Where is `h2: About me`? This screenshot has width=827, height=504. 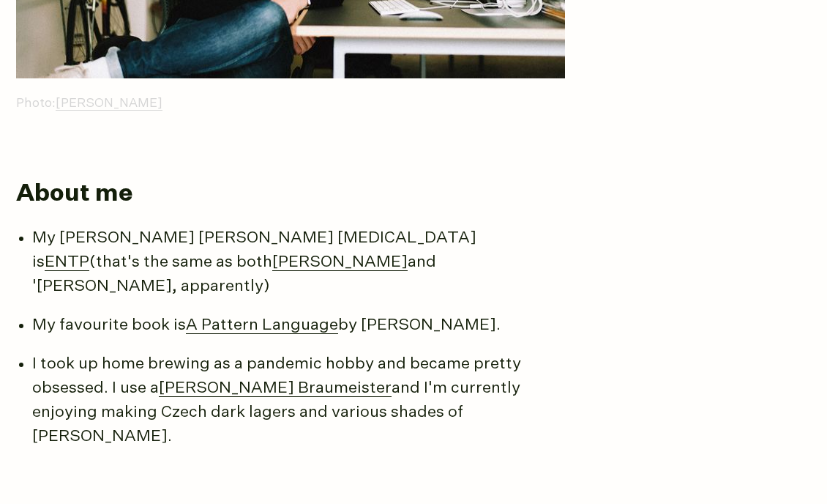 h2: About me is located at coordinates (414, 194).